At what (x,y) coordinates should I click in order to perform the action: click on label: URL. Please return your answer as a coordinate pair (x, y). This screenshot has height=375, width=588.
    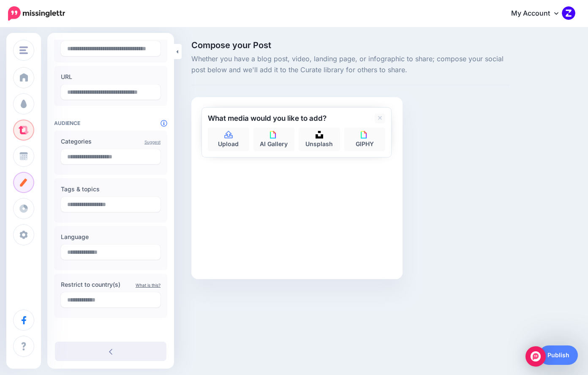
    Looking at the image, I should click on (111, 77).